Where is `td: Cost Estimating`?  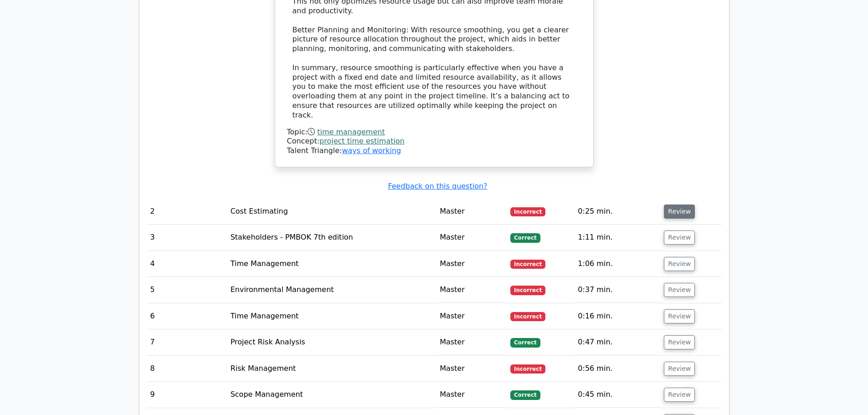 td: Cost Estimating is located at coordinates (331, 212).